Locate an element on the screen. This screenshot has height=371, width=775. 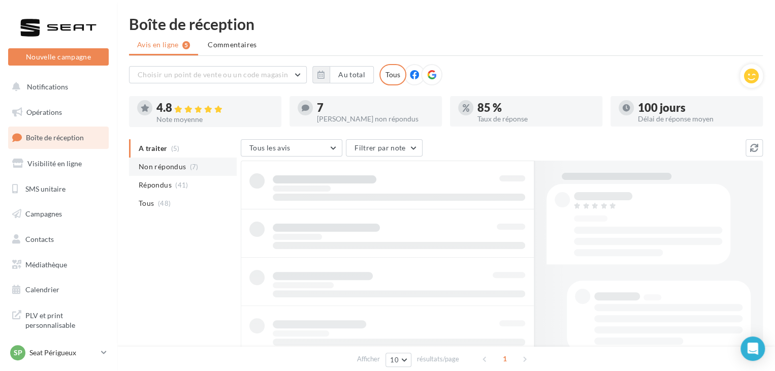
button: 10 is located at coordinates (398, 359).